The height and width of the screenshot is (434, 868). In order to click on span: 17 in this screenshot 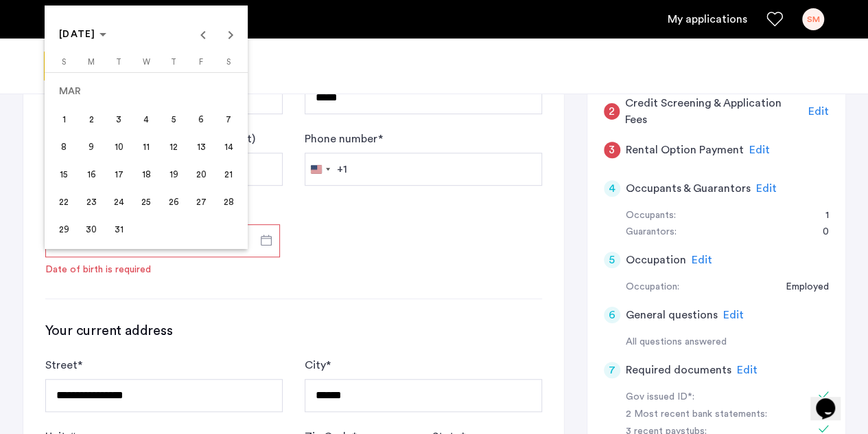, I will do `click(119, 174)`.